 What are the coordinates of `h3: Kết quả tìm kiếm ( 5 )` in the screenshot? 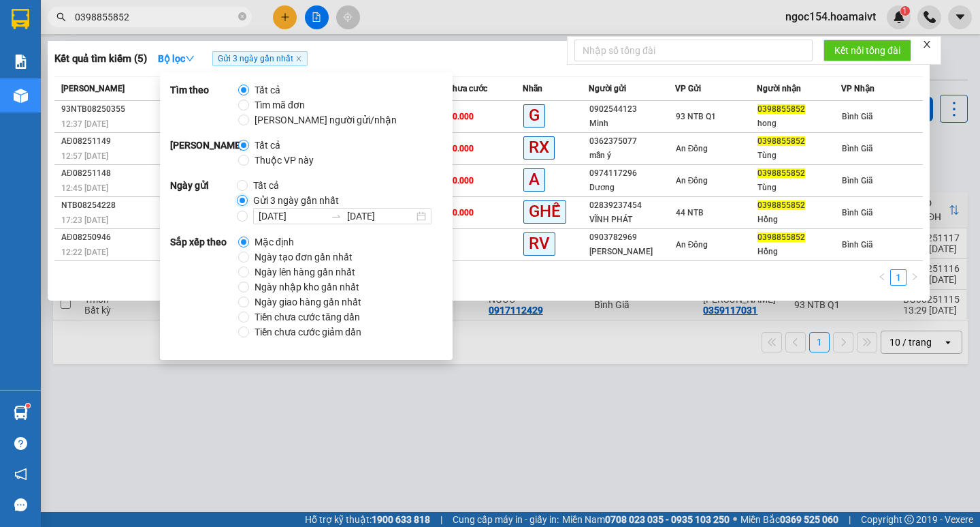 It's located at (100, 59).